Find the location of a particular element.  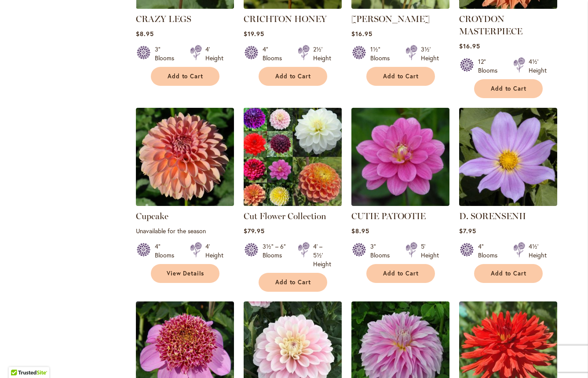

a: View Details is located at coordinates (186, 273).